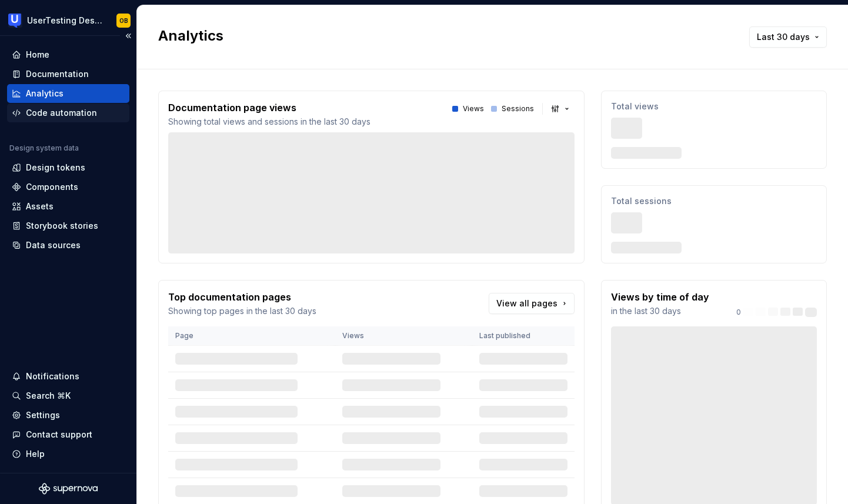 This screenshot has width=848, height=504. I want to click on p: 0, so click(739, 312).